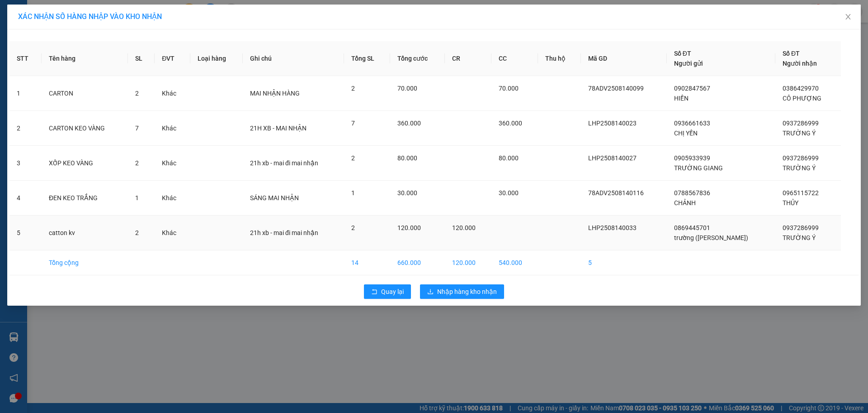  Describe the element at coordinates (388, 292) in the screenshot. I see `button: rollbackQuay lại` at that location.